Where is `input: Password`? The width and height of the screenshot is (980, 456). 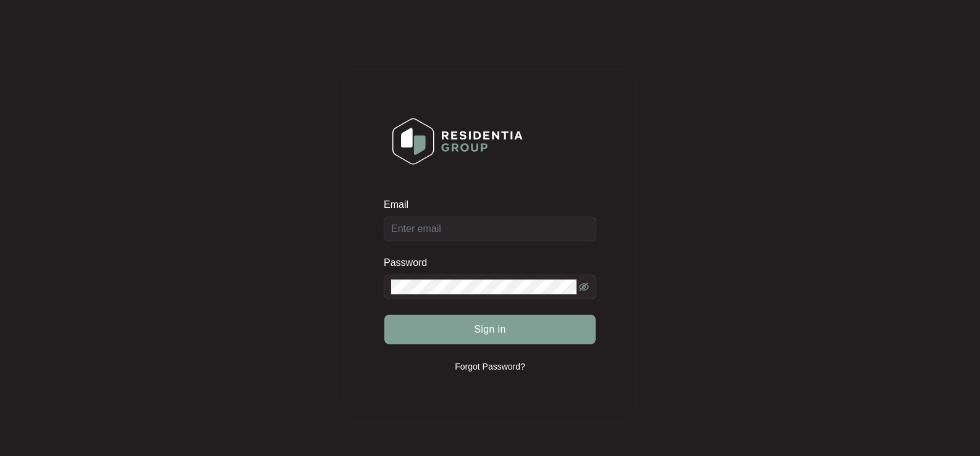
input: Password is located at coordinates (484, 287).